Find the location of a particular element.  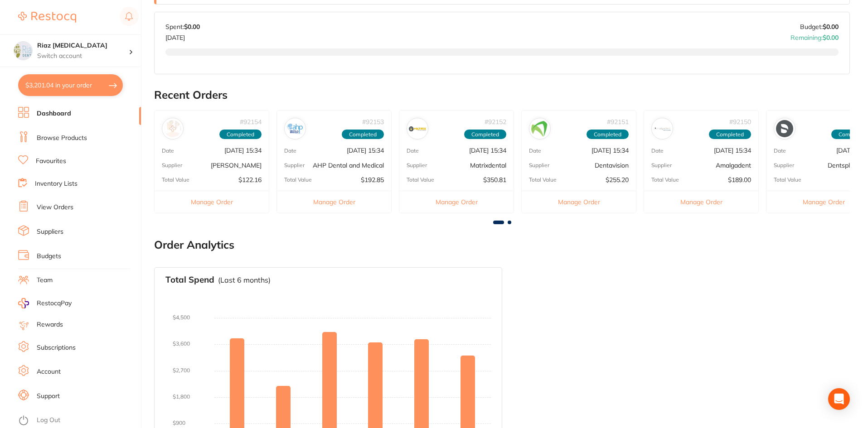

h2: Recent Orders is located at coordinates (502, 95).